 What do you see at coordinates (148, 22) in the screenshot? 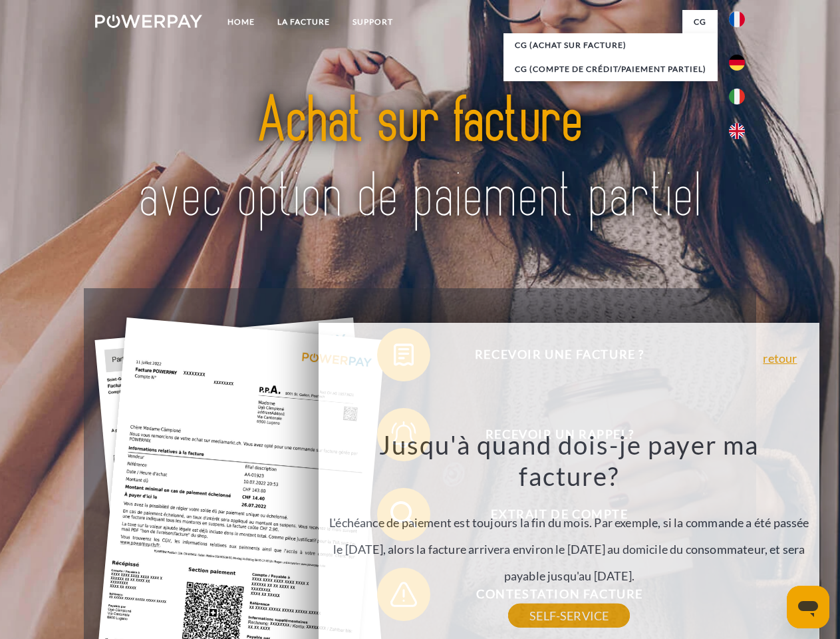
I see `img: logo-powerpay-white.svg` at bounding box center [148, 22].